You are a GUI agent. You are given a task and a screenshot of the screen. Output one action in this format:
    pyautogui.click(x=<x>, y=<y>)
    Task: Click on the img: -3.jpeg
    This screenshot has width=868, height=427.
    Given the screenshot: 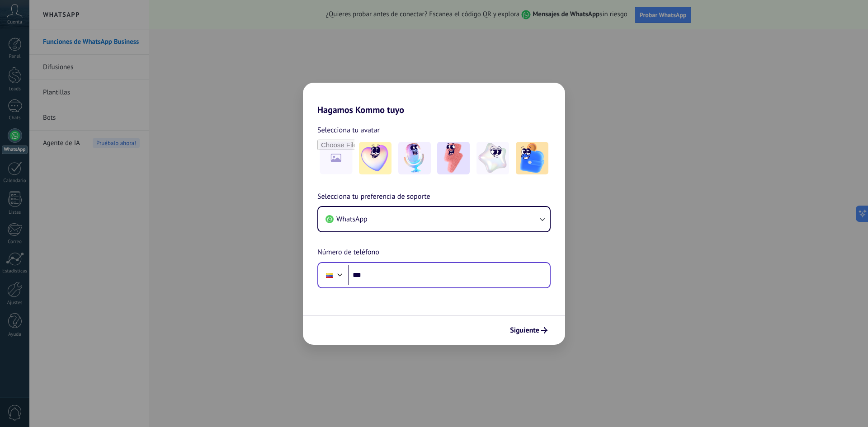 What is the action you would take?
    pyautogui.click(x=453, y=158)
    